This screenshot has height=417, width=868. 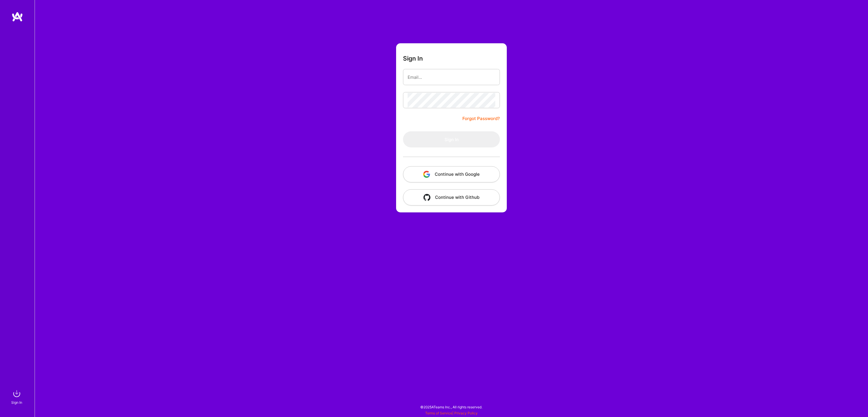 I want to click on button: Continue with Google, so click(x=451, y=174).